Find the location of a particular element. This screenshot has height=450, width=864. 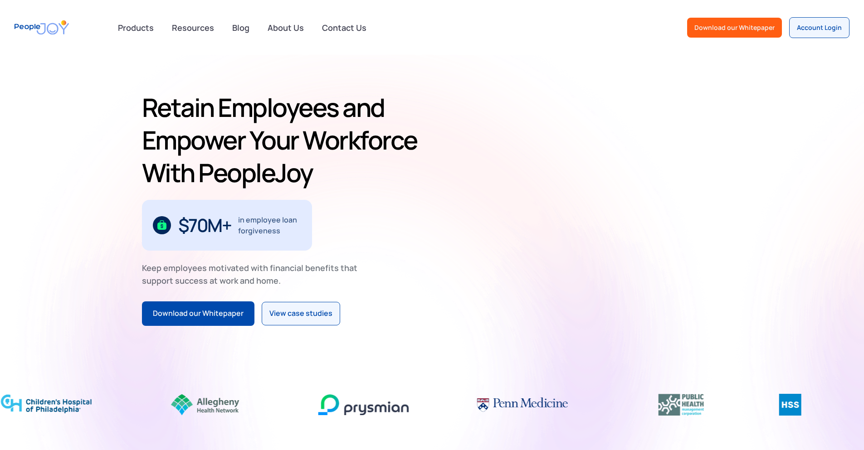

a: About Us is located at coordinates (286, 28).